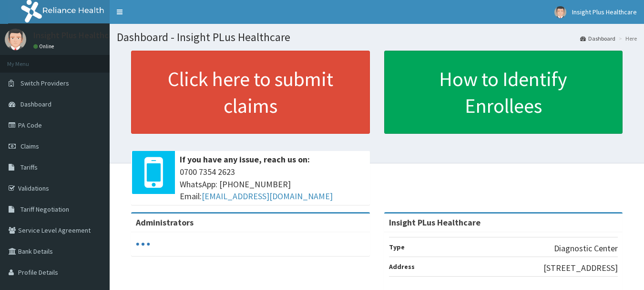  What do you see at coordinates (164, 222) in the screenshot?
I see `b: Administrators` at bounding box center [164, 222].